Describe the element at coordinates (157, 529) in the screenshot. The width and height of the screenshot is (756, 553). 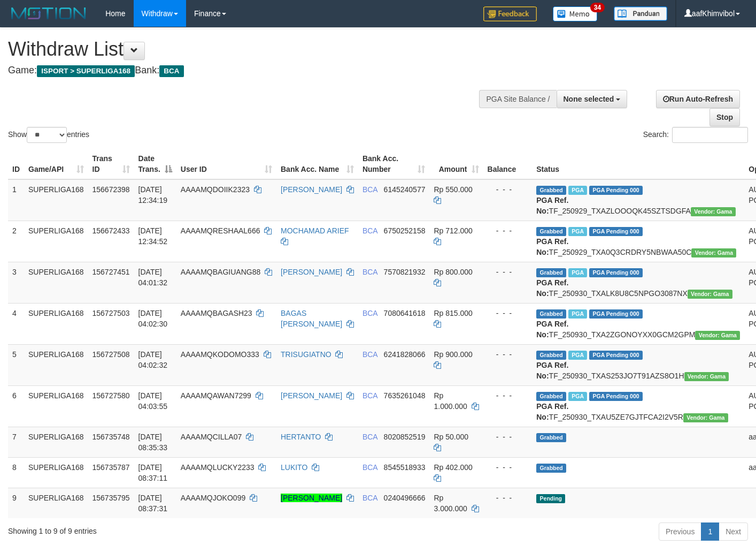
I see `div: Showing 1 to 9 of 9 entries` at that location.